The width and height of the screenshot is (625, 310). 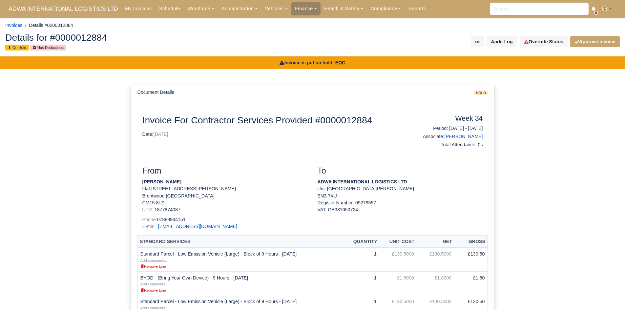 What do you see at coordinates (149, 219) in the screenshot?
I see `span: Phone:` at bounding box center [149, 219].